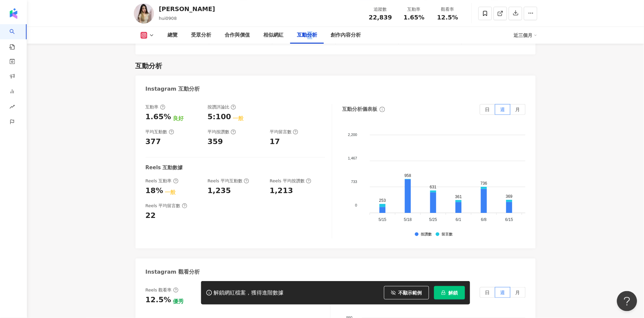  I want to click on tspan: 6/8, so click(484, 220).